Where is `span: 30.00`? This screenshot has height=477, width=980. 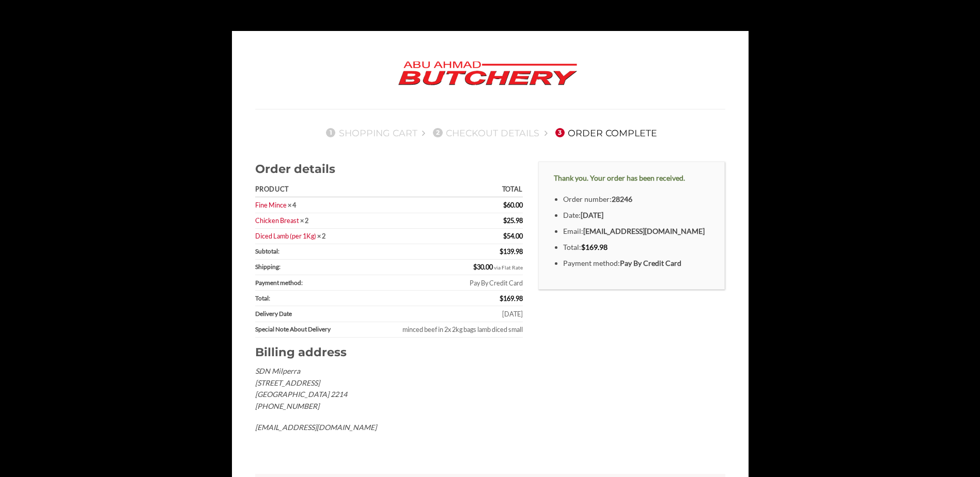
span: 30.00 is located at coordinates (483, 267).